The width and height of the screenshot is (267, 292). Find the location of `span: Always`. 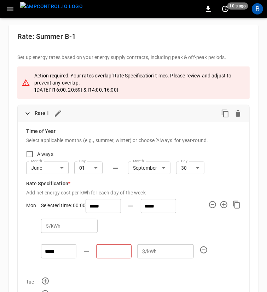

span: Always is located at coordinates (45, 154).